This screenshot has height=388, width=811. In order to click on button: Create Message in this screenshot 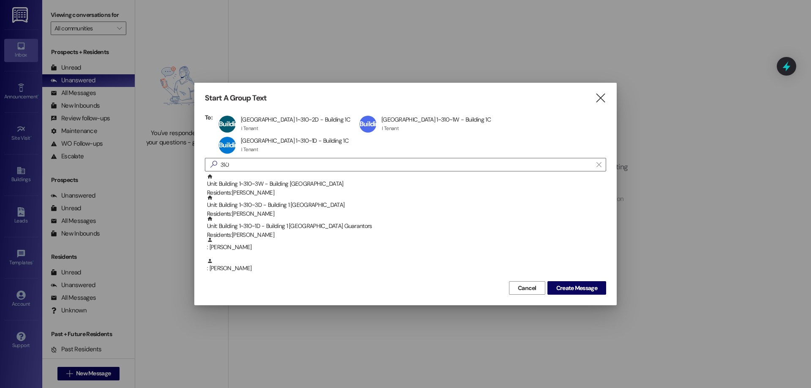, I will do `click(576, 288)`.